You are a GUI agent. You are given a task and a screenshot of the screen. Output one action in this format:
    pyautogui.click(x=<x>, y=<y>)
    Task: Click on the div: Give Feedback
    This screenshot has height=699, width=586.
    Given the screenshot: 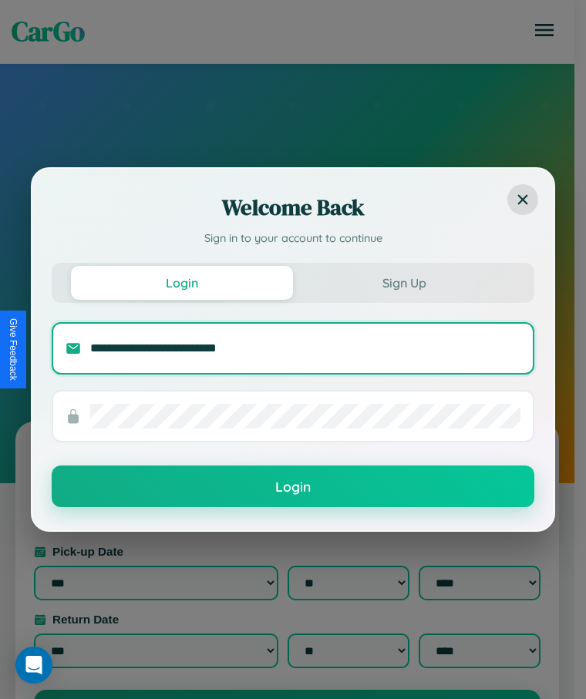 What is the action you would take?
    pyautogui.click(x=13, y=349)
    